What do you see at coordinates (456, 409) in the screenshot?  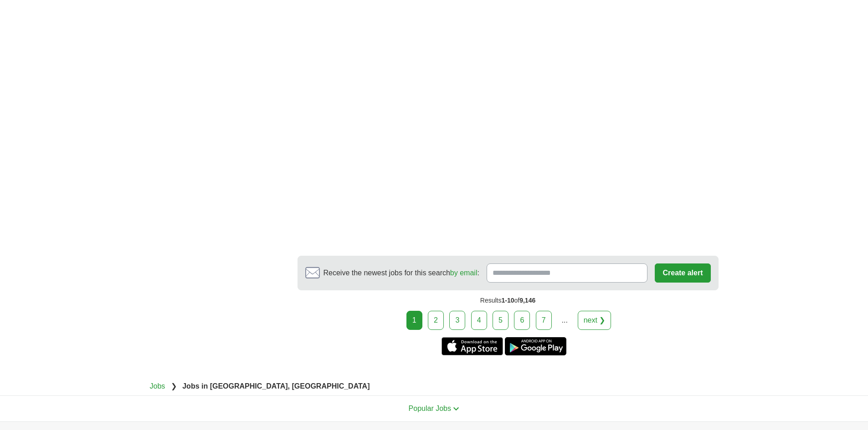 I see `img: toggle icon` at bounding box center [456, 409].